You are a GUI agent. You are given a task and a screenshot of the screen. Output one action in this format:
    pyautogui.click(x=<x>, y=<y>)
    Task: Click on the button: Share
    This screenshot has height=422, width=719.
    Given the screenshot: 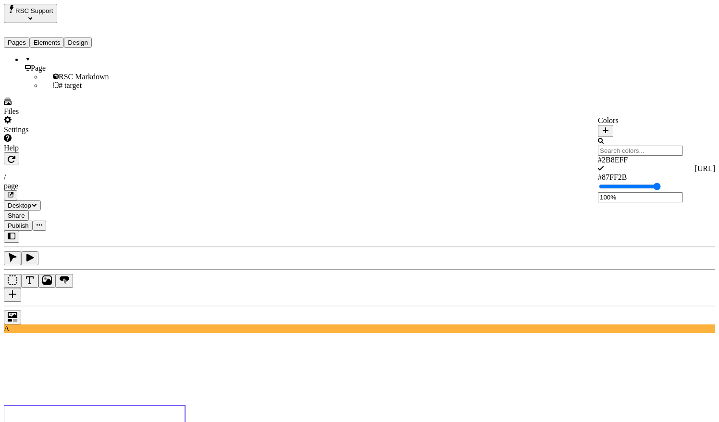 What is the action you would take?
    pyautogui.click(x=16, y=215)
    